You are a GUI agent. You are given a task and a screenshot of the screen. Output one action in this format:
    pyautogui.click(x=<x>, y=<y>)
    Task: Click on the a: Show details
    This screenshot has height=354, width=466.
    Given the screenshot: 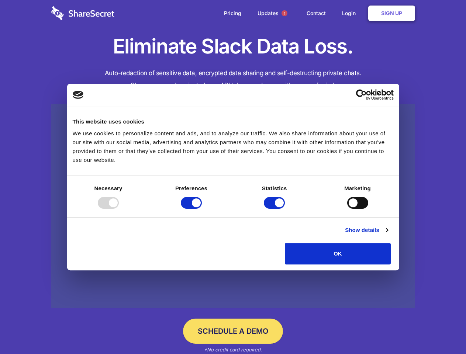 What is the action you would take?
    pyautogui.click(x=367, y=230)
    